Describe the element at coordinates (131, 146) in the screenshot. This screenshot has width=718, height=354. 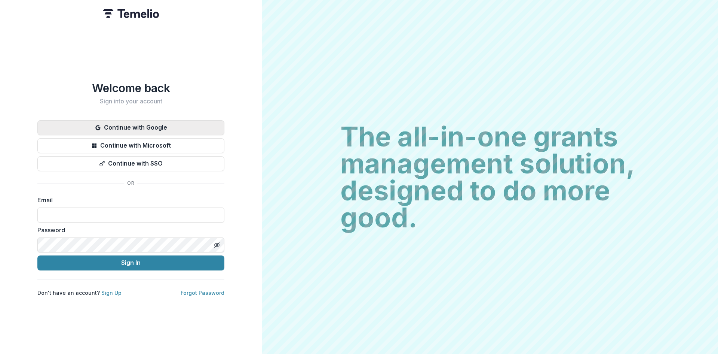
I see `button: Continue with Microsoft` at that location.